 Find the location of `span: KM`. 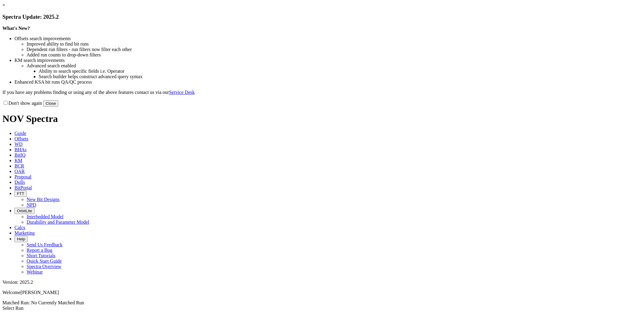

span: KM is located at coordinates (18, 161).